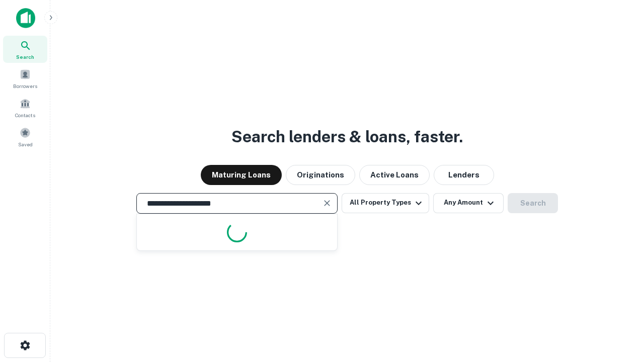 The width and height of the screenshot is (644, 362). What do you see at coordinates (321, 175) in the screenshot?
I see `button: Originations` at bounding box center [321, 175].